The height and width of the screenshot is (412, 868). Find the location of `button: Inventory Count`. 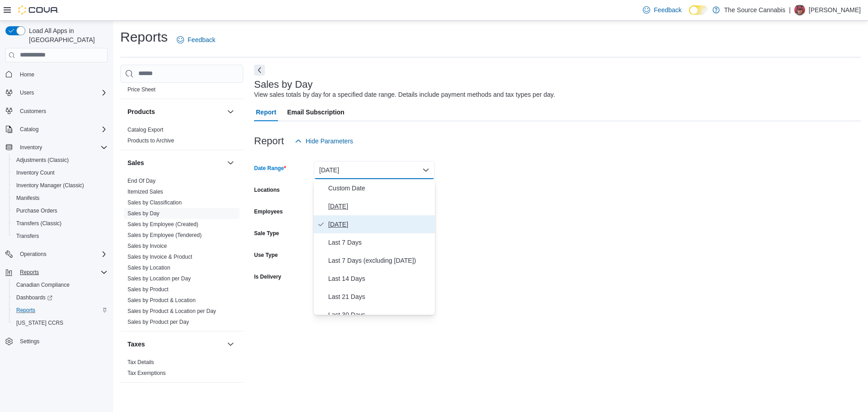

button: Inventory Count is located at coordinates (60, 173).